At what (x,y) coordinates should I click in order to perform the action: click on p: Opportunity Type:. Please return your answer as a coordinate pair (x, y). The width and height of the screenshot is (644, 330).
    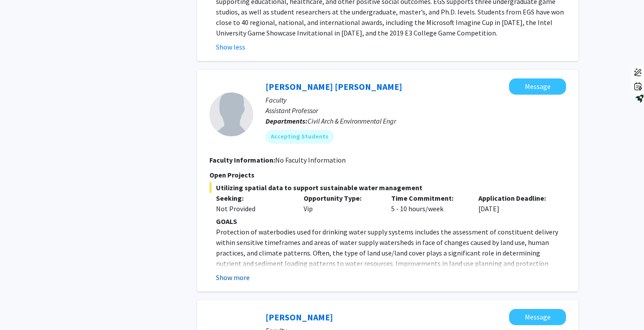
    Looking at the image, I should click on (341, 198).